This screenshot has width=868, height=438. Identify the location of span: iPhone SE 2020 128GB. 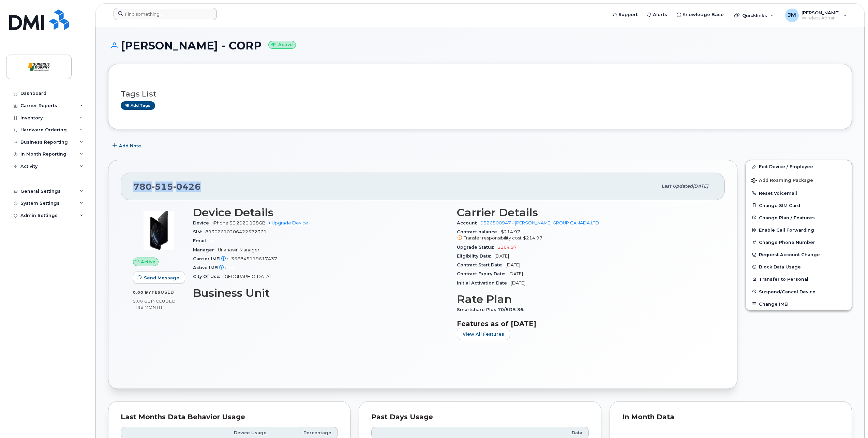
(239, 223).